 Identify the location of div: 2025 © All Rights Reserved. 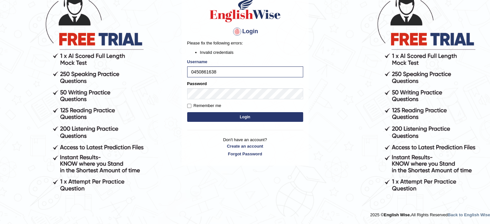
(430, 213).